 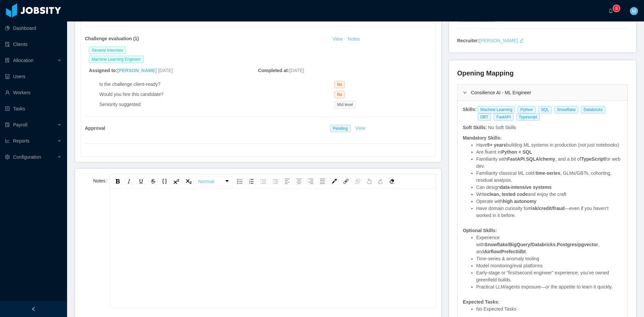 What do you see at coordinates (485, 73) in the screenshot?
I see `h4: Opening Mapping` at bounding box center [485, 73].